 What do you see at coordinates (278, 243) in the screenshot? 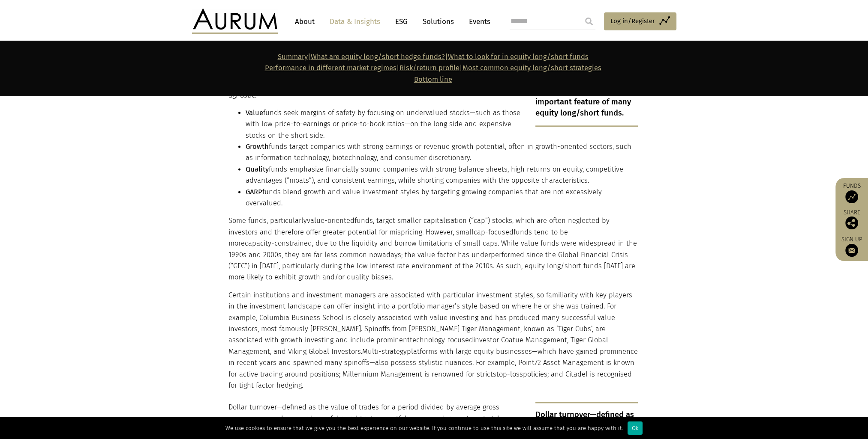
I see `span: capacity-constrained` at bounding box center [278, 243].